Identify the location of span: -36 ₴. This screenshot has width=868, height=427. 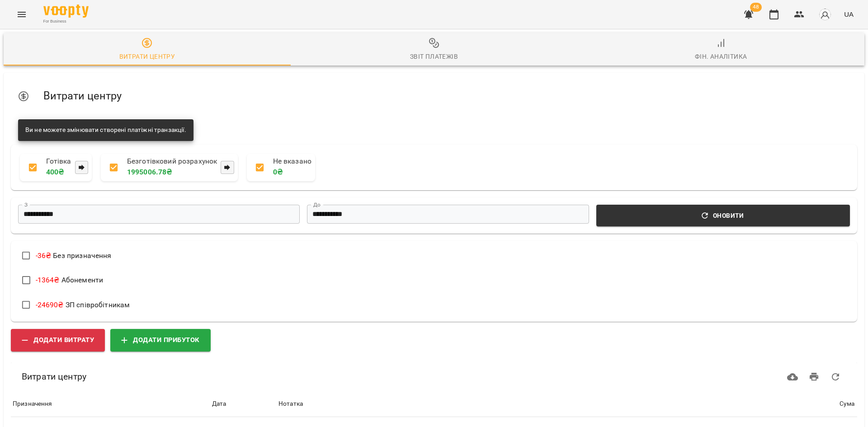
(43, 255).